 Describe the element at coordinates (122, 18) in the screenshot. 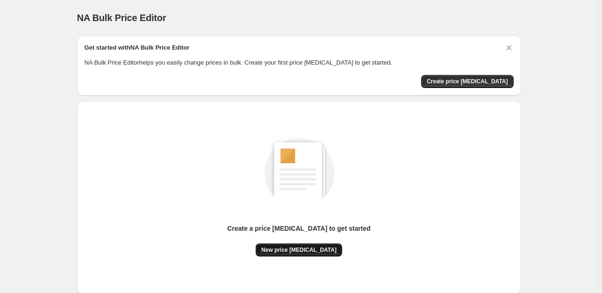

I see `span: NA Bulk Price Editor` at that location.